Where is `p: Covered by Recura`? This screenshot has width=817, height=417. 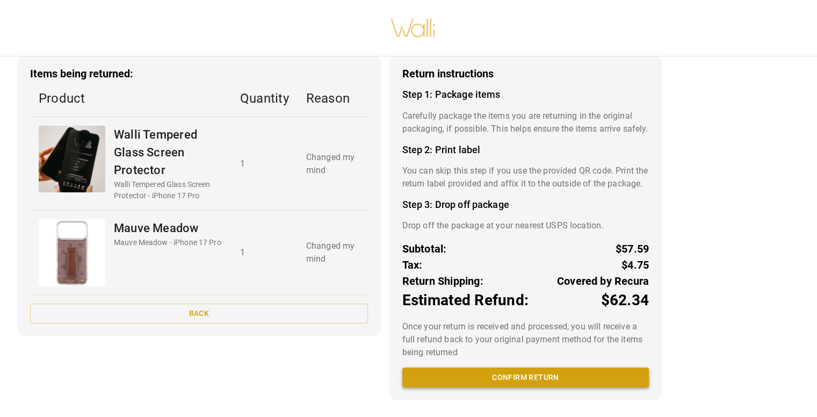
p: Covered by Recura is located at coordinates (603, 281).